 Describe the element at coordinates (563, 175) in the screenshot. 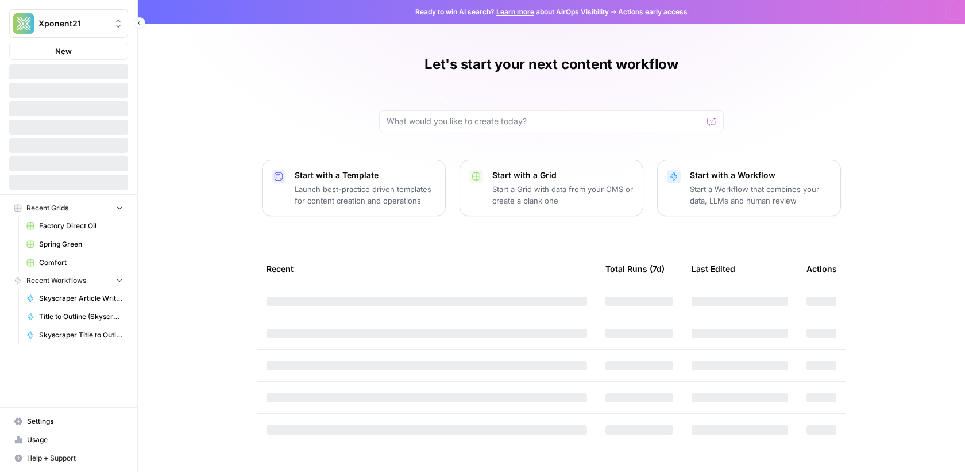

I see `p: Start with a Grid` at that location.